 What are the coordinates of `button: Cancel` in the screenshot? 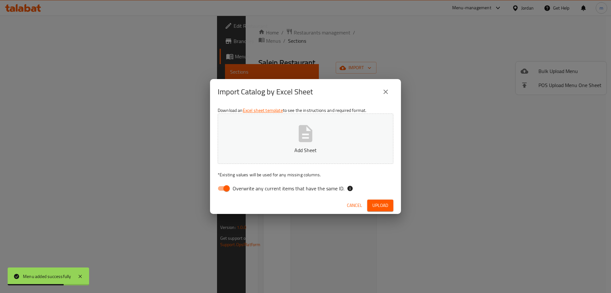 It's located at (355, 205).